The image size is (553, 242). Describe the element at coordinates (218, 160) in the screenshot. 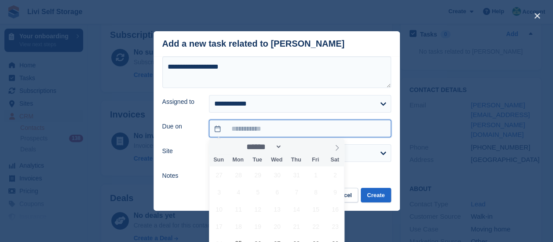

I see `span: Sun` at that location.